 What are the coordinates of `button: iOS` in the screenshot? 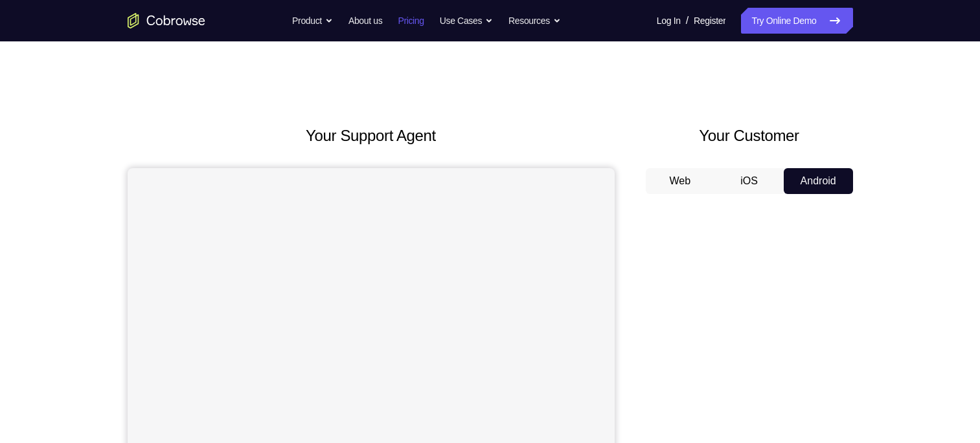 It's located at (749, 181).